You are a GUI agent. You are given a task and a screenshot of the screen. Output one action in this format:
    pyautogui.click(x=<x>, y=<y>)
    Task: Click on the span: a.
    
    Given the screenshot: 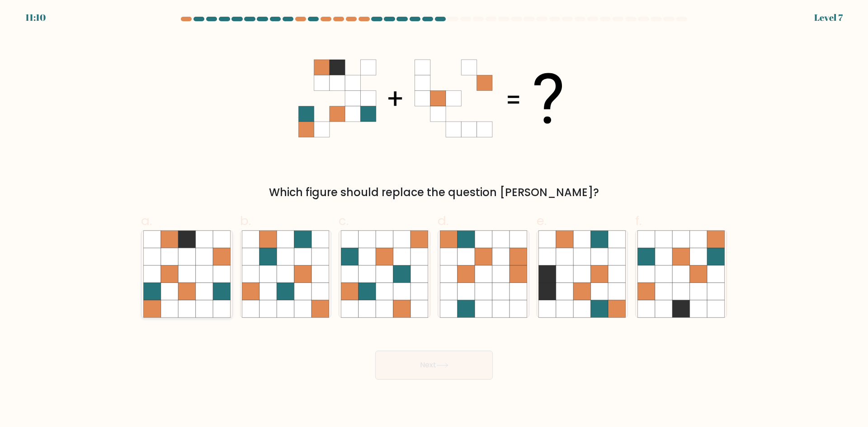 What is the action you would take?
    pyautogui.click(x=146, y=220)
    